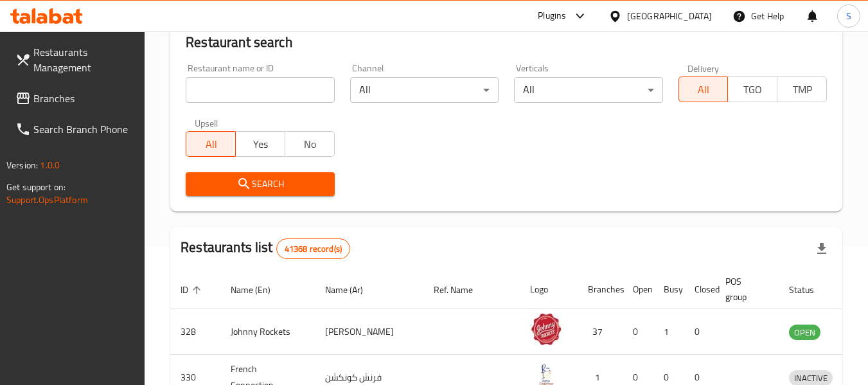  I want to click on span: Version:, so click(22, 165).